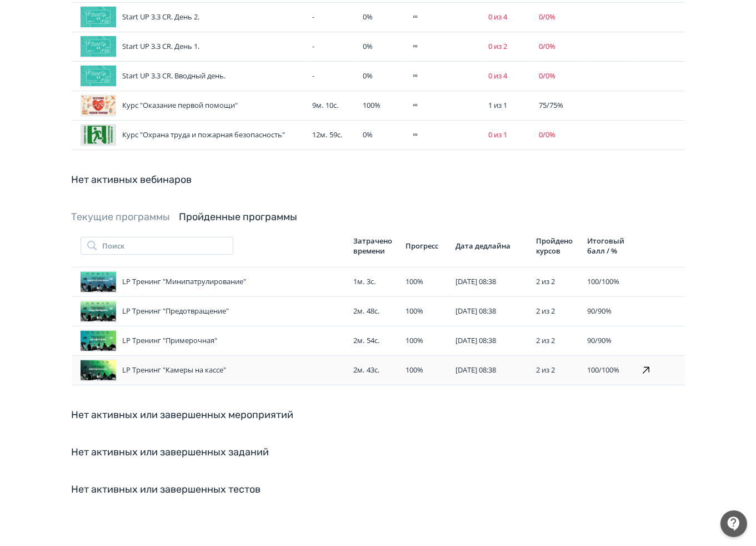  I want to click on span: 1 из 1, so click(498, 105).